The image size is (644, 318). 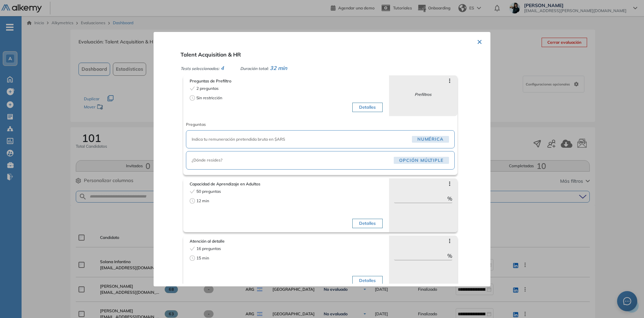 I want to click on span: Indica tu remuneración pretendida bruta en $ARS, so click(x=301, y=139).